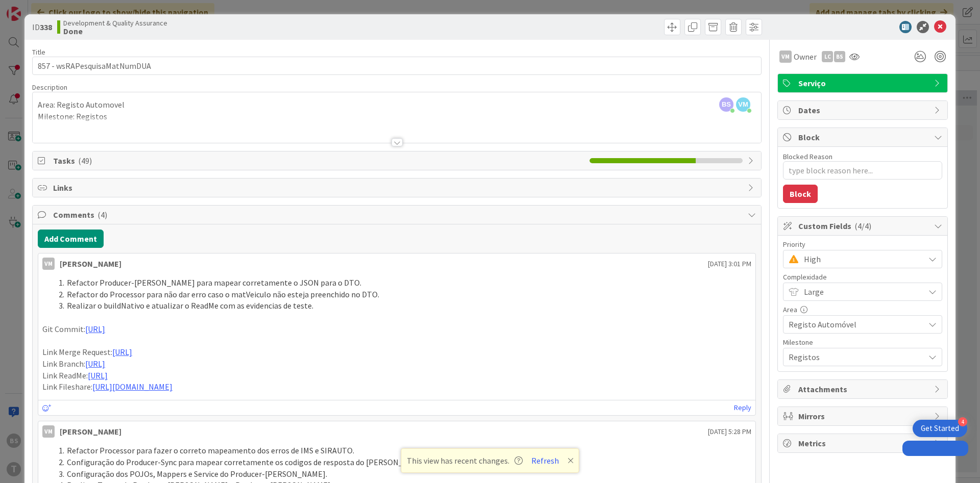  I want to click on div: Area, so click(863, 310).